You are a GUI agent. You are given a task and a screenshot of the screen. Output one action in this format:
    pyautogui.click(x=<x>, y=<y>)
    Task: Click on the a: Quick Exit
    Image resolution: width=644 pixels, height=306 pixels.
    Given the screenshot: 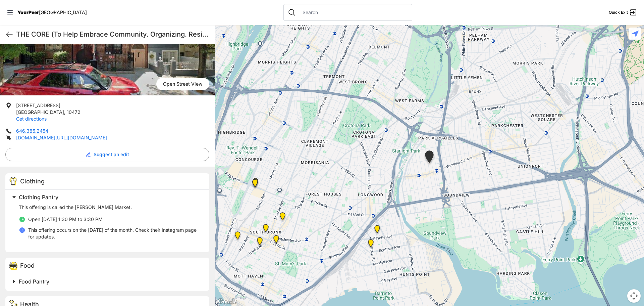 What is the action you would take?
    pyautogui.click(x=623, y=13)
    